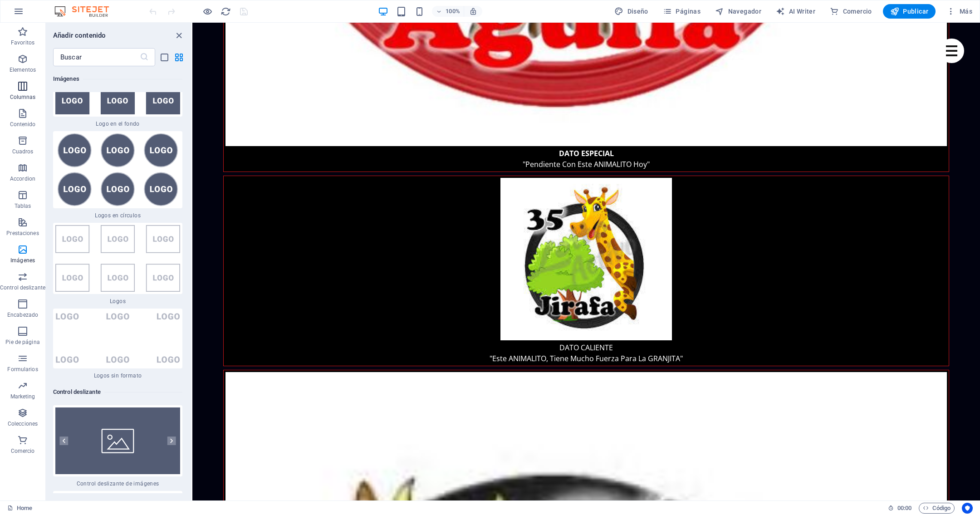  What do you see at coordinates (22, 342) in the screenshot?
I see `p: Pie de página` at bounding box center [22, 342].